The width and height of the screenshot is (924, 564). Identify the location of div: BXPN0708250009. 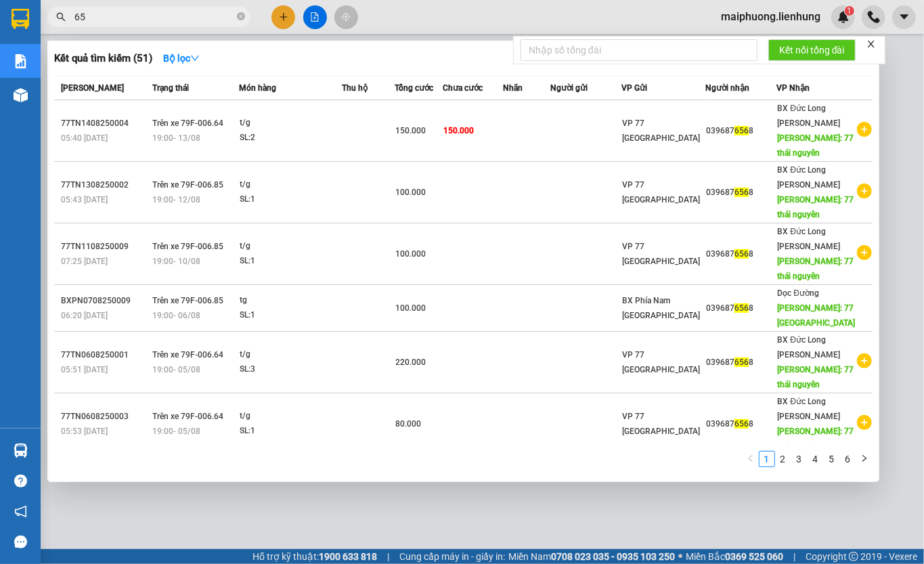
(104, 301).